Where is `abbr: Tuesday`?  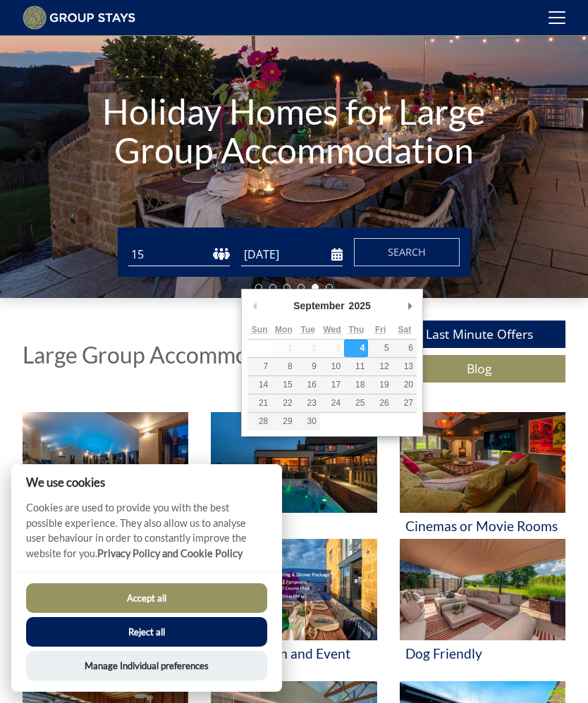
abbr: Tuesday is located at coordinates (307, 330).